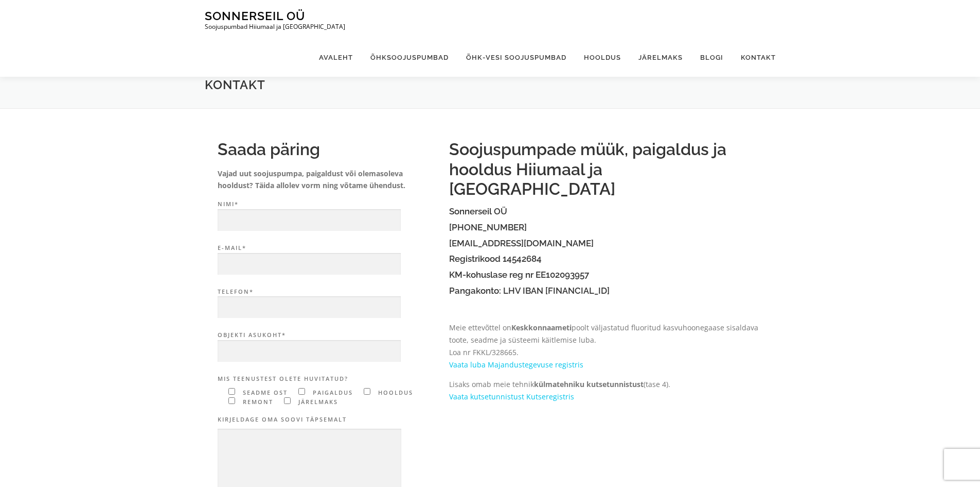 The height and width of the screenshot is (487, 980). Describe the element at coordinates (512, 396) in the screenshot. I see `a: Vaata kutsetunnistust Kutseregistris` at that location.